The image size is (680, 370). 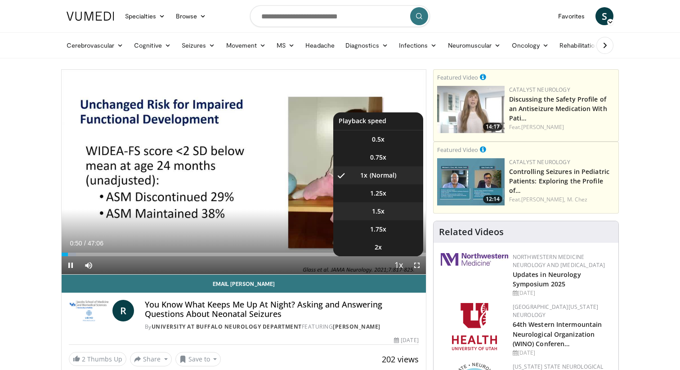 What do you see at coordinates (246, 45) in the screenshot?
I see `a: Movement` at bounding box center [246, 45].